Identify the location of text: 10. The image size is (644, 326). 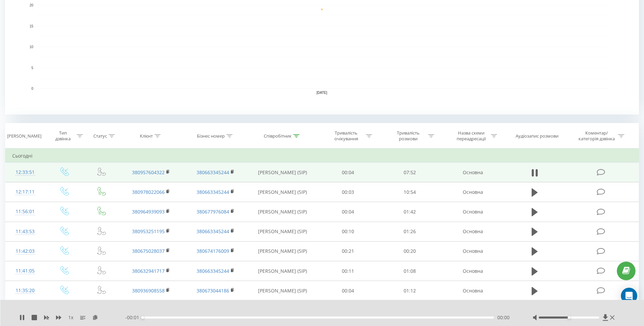
(32, 47).